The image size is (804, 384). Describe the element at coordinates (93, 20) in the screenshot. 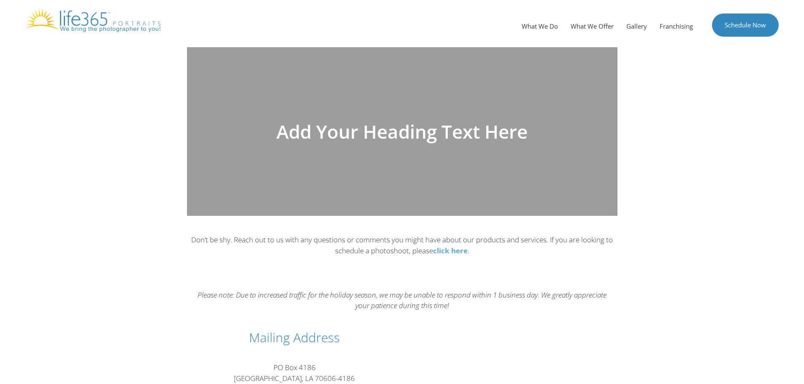

I see `img: Life365` at that location.